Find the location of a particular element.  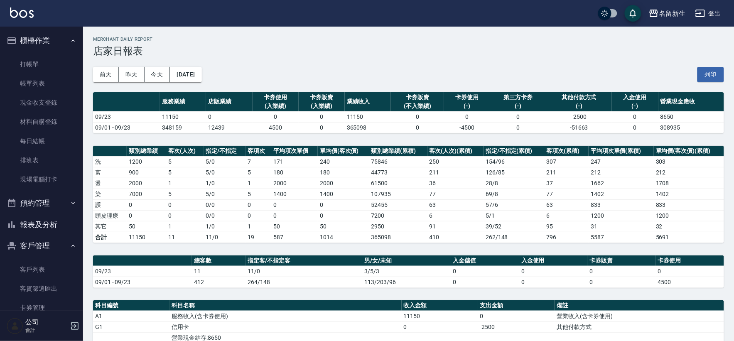

td: 染 is located at coordinates (110, 194).